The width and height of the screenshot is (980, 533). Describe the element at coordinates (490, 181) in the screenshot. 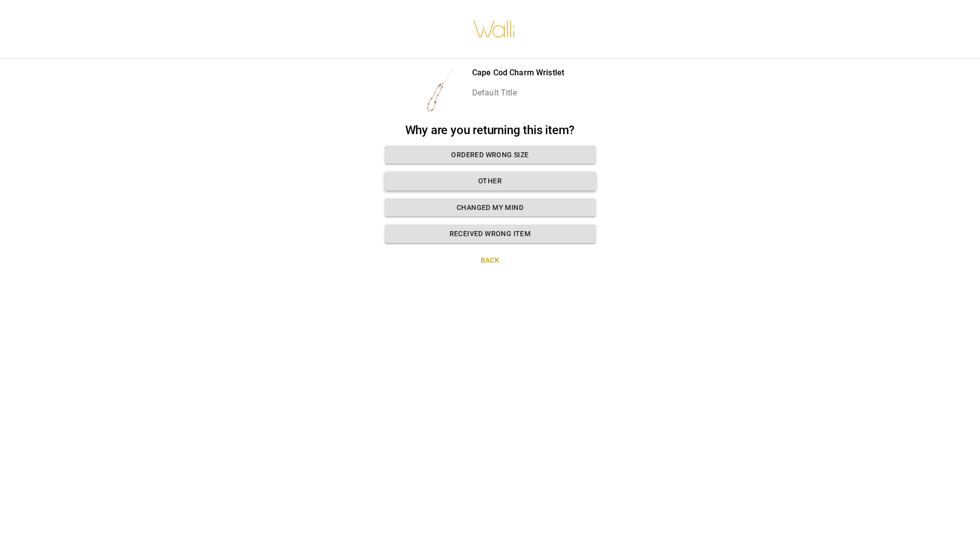

I see `button: Other` at that location.